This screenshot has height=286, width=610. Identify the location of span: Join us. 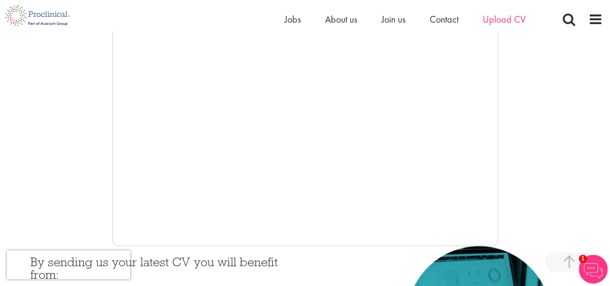
(393, 19).